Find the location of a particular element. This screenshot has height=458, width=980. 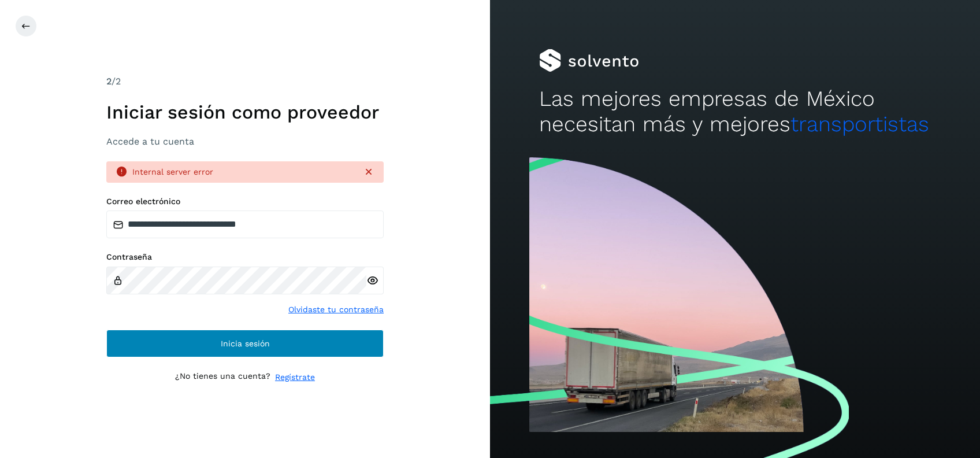

h1: Iniciar sesión como proveedor is located at coordinates (245, 112).